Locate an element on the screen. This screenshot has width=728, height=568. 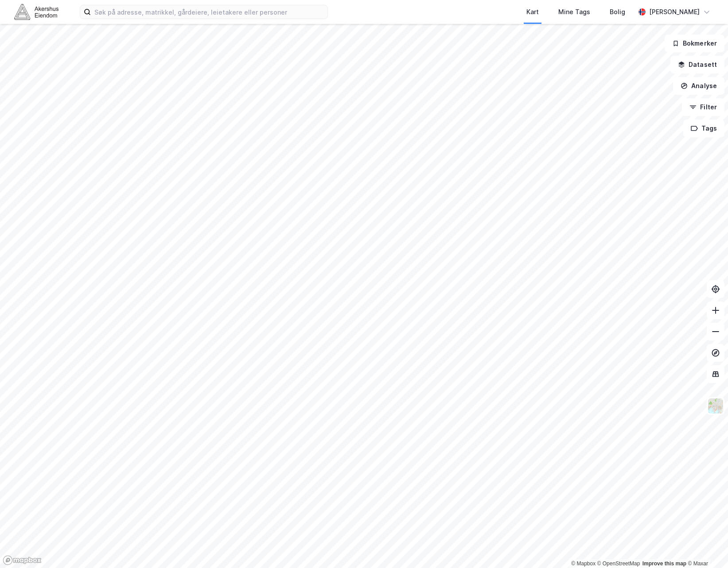
button: Bokmerker is located at coordinates (694, 44).